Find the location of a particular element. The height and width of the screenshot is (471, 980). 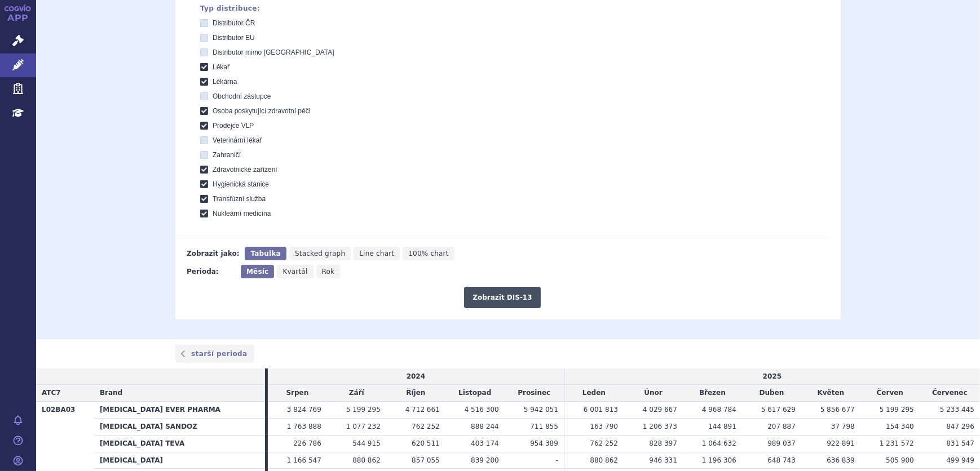

span: Line chart is located at coordinates (376, 254).